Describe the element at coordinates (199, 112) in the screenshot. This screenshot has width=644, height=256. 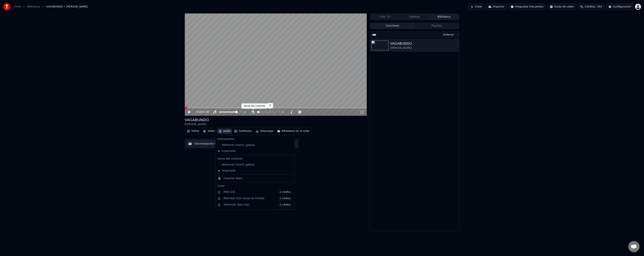
I see `span: 0:00` at that location.